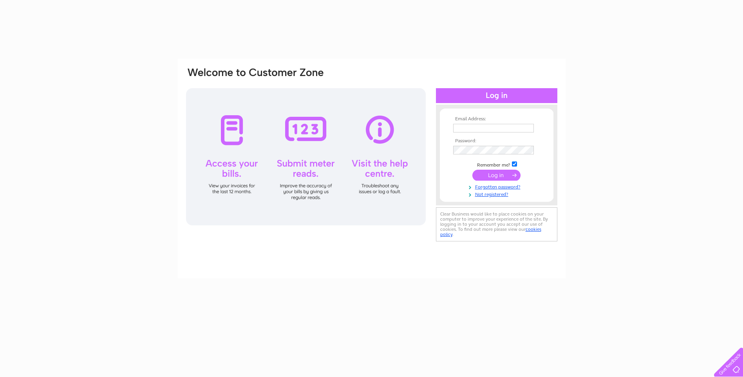 This screenshot has height=377, width=743. What do you see at coordinates (497, 141) in the screenshot?
I see `th: Password:` at bounding box center [497, 141].